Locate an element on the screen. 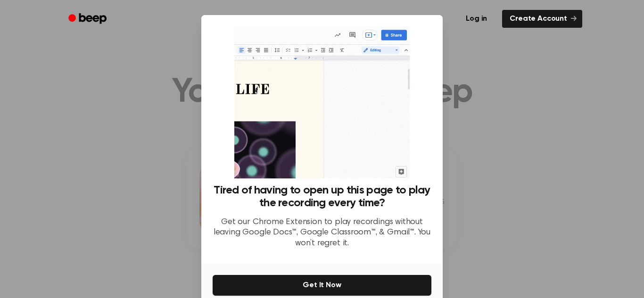  h3: Tired of having to open up this page to play the recording every time? is located at coordinates (322, 197).